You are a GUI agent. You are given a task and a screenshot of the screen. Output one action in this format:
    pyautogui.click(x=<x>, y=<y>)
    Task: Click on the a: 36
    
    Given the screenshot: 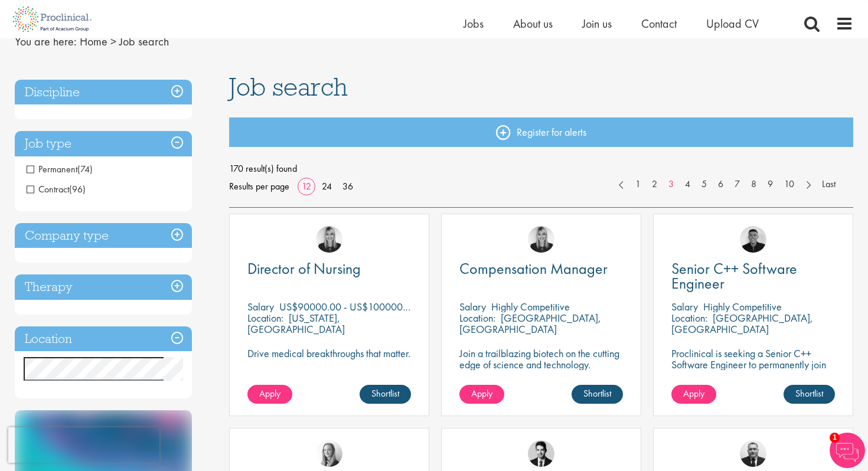 What is the action you would take?
    pyautogui.click(x=348, y=186)
    